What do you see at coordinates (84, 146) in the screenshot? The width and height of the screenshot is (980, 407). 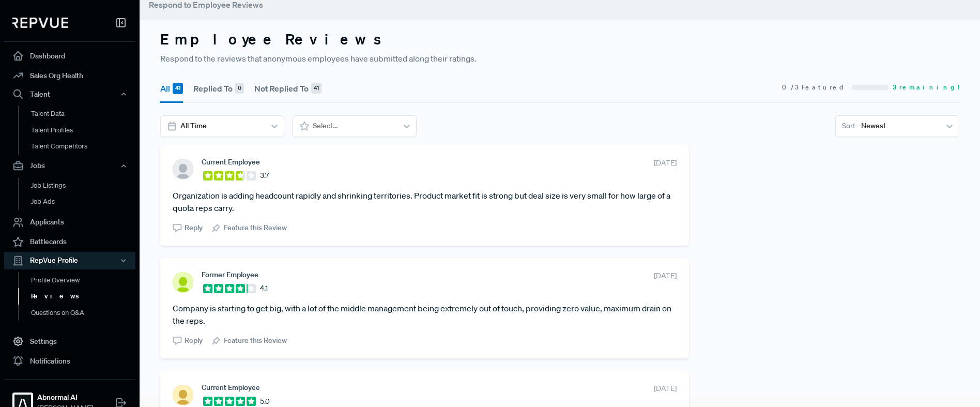 I see `a: Talent Competitors` at bounding box center [84, 146].